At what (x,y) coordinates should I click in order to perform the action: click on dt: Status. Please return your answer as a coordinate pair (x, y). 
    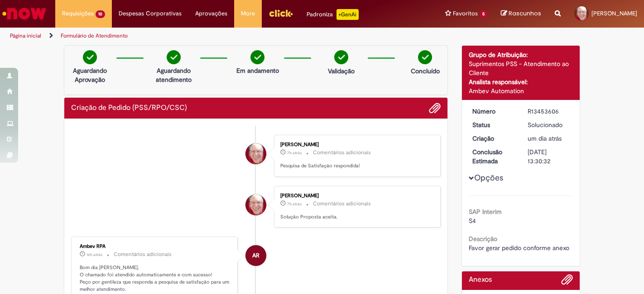
    Looking at the image, I should click on (493, 125).